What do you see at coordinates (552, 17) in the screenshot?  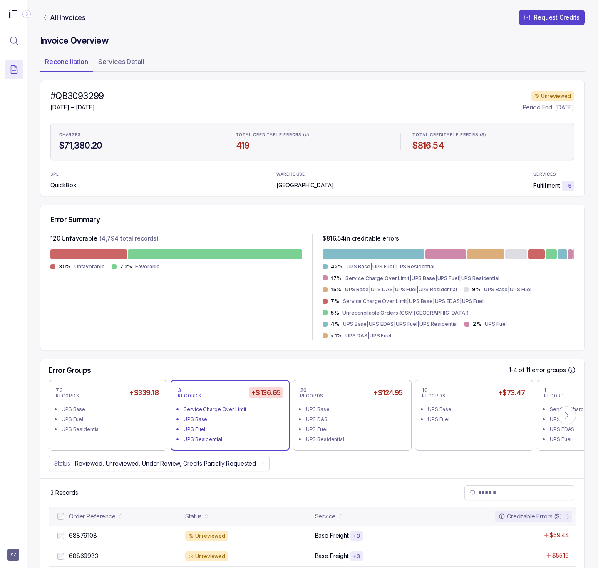 I see `button: Request Credits` at bounding box center [552, 17].